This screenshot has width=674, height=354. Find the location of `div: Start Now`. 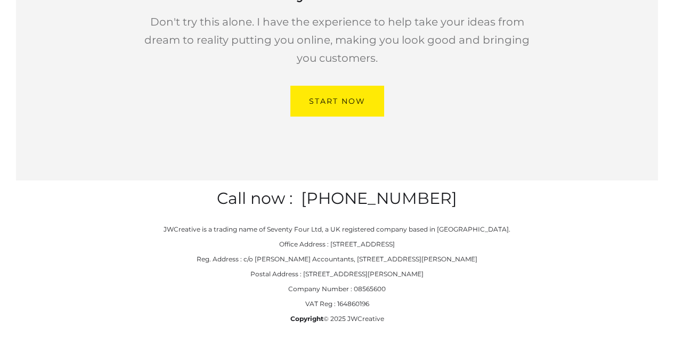

div: Start Now is located at coordinates (337, 101).